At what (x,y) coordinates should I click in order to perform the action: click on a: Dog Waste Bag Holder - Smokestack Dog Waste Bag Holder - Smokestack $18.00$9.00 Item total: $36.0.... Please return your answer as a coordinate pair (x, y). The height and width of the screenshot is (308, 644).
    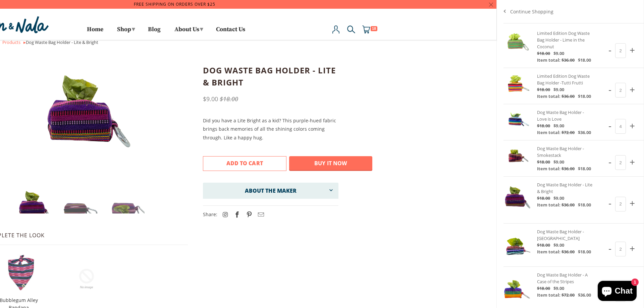
    Looking at the image, I should click on (570, 158).